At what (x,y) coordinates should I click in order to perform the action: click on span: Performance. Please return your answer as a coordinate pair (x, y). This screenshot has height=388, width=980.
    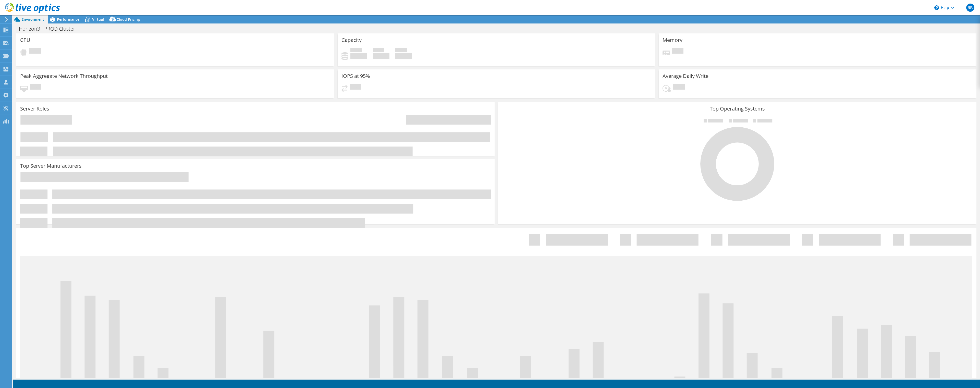
    Looking at the image, I should click on (68, 19).